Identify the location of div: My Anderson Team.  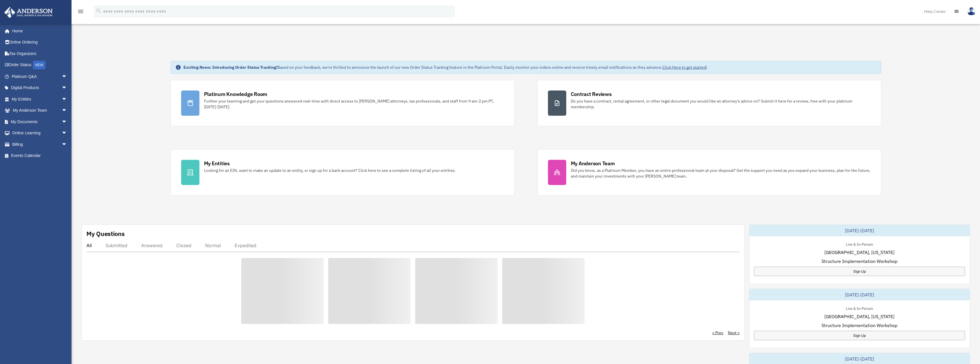
(592, 163).